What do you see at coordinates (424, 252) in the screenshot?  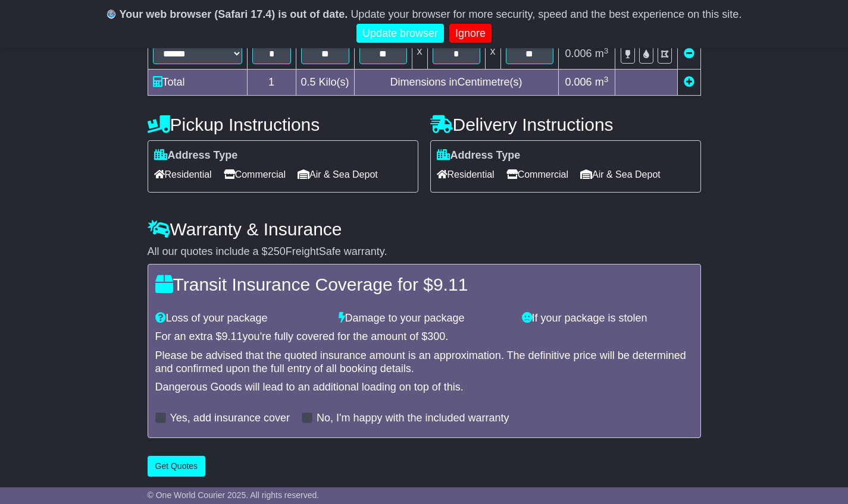 I see `div: All our quotes include a $ FreightSafe warranty.` at bounding box center [424, 252].